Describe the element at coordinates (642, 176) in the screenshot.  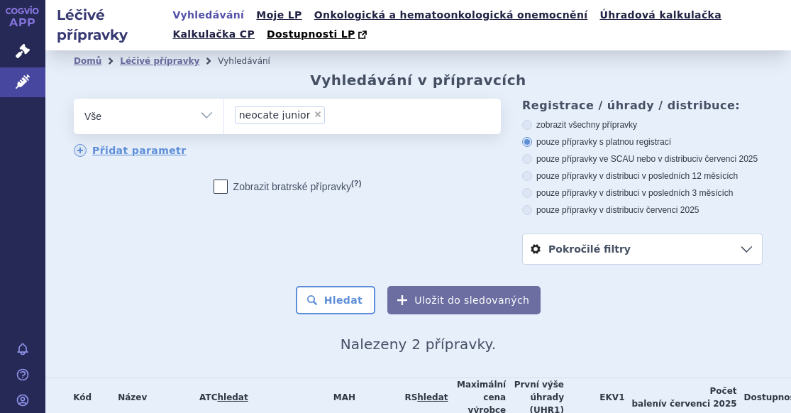
I see `label: pouze přípravky v distribuci v posledních 12 měsících` at that location.